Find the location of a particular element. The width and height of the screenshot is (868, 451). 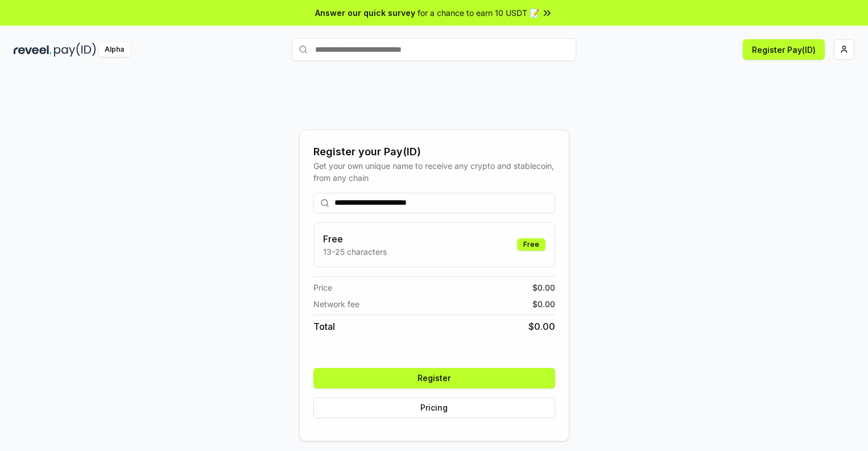

span: Answer our quick survey is located at coordinates (365, 12).